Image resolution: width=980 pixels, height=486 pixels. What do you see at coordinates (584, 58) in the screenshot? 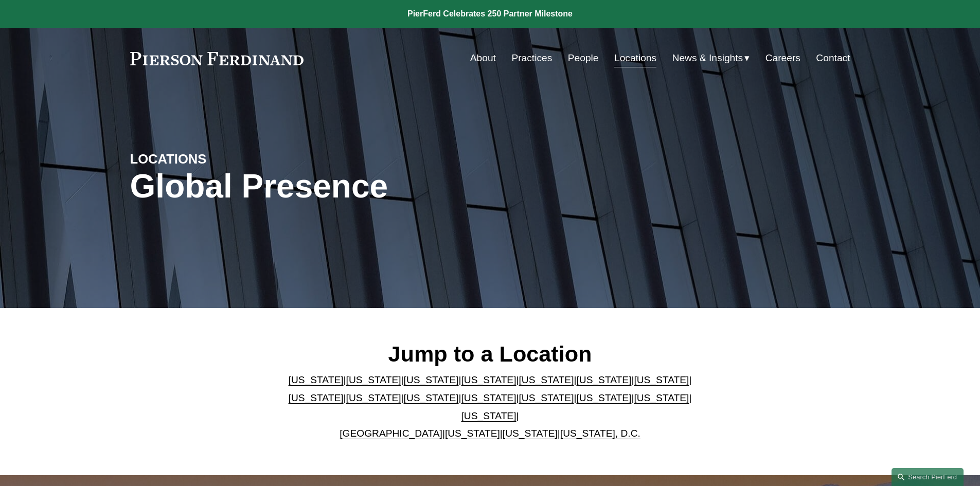
I see `a: People` at bounding box center [584, 58].